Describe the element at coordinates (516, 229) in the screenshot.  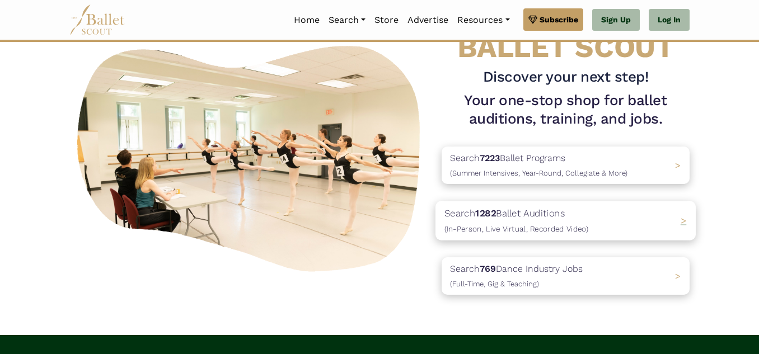
I see `span: (In-Person, Live Virtual, Recorded Video)` at that location.